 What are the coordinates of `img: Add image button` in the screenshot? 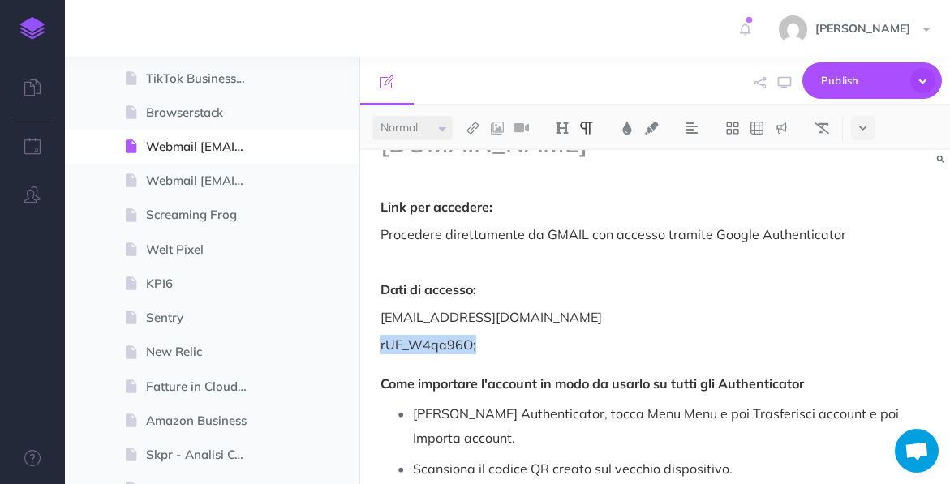 It's located at (497, 128).